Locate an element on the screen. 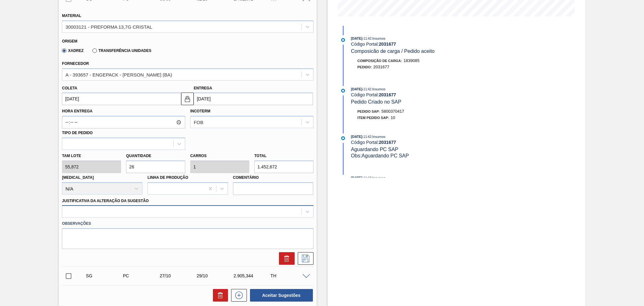 The height and width of the screenshot is (306, 644). div: TH is located at coordinates (290, 276).